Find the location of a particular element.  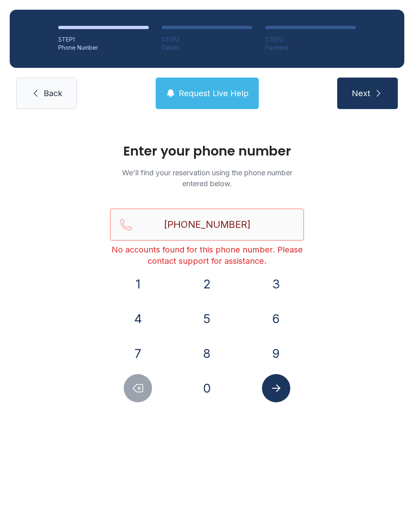

div: STEP 3 is located at coordinates (310, 39).